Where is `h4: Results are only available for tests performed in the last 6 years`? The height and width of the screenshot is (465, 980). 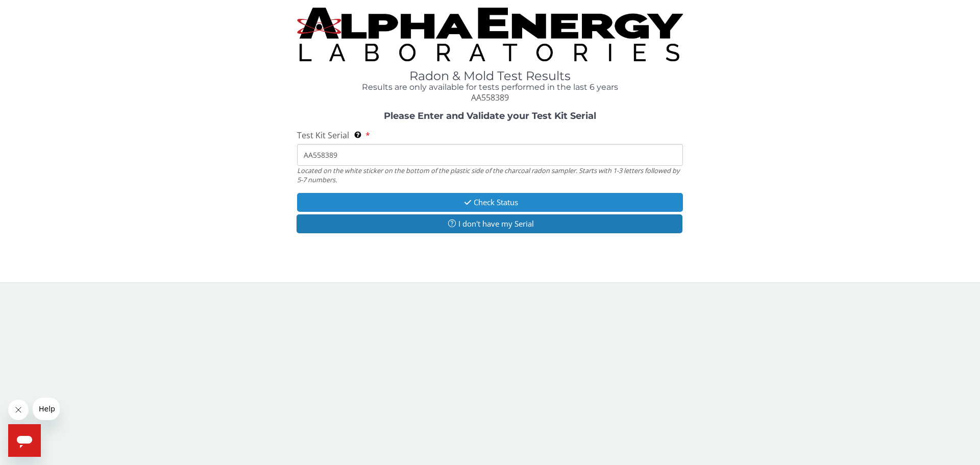
h4: Results are only available for tests performed in the last 6 years is located at coordinates (490, 87).